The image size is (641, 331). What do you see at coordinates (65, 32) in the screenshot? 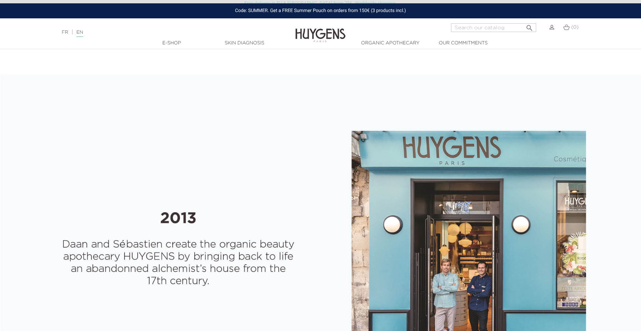
I see `a: FR` at bounding box center [65, 32].